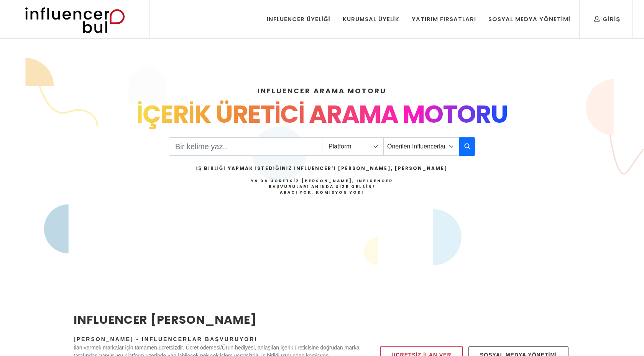  I want to click on div: Giriş, so click(607, 19).